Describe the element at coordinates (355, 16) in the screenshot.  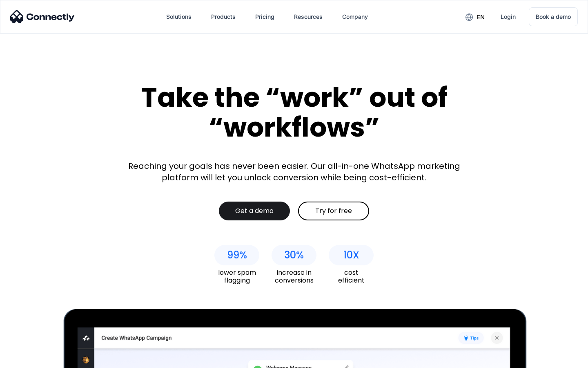
I see `div: Company` at that location.